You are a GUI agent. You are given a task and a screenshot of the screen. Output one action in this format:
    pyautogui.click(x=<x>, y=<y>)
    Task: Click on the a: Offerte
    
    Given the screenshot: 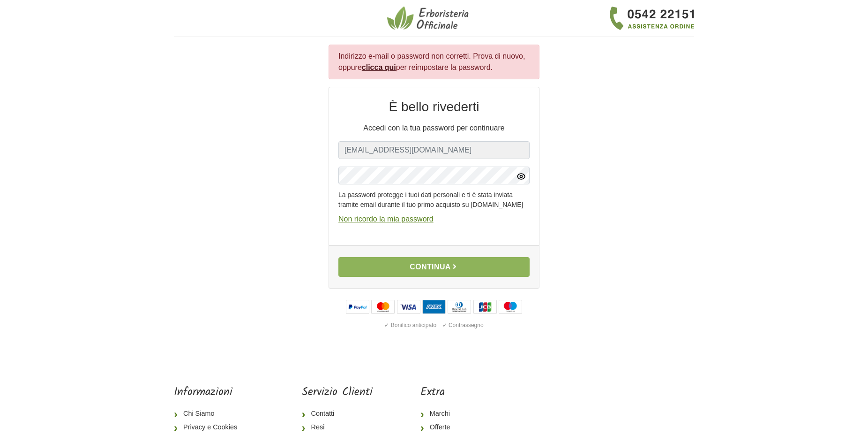 What is the action you would take?
    pyautogui.click(x=451, y=427)
    